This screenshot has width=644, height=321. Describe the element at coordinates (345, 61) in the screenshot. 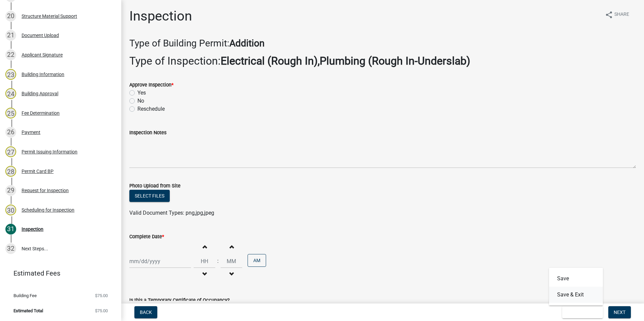

I see `strong: Electrical (Rough In),Plumbing (Rough In-Underslab)` at that location.